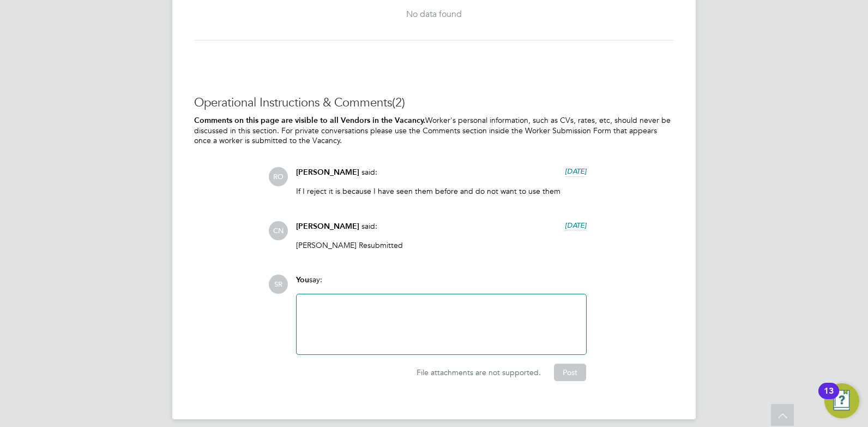  What do you see at coordinates (399, 102) in the screenshot?
I see `span: (2)` at bounding box center [399, 102].